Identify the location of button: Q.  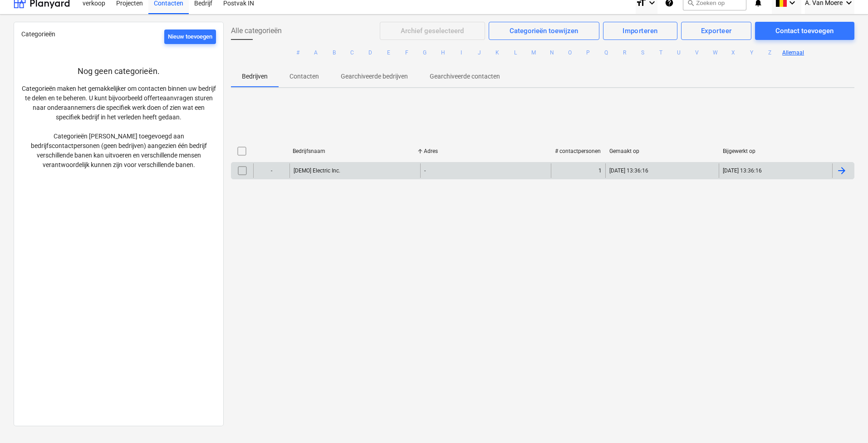
(606, 53).